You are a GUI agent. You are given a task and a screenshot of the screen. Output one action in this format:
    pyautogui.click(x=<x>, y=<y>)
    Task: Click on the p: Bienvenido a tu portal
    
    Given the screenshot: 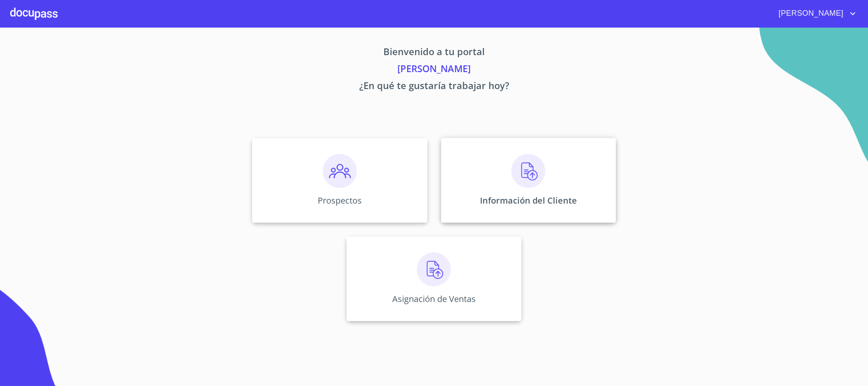 What is the action you would take?
    pyautogui.click(x=434, y=53)
    